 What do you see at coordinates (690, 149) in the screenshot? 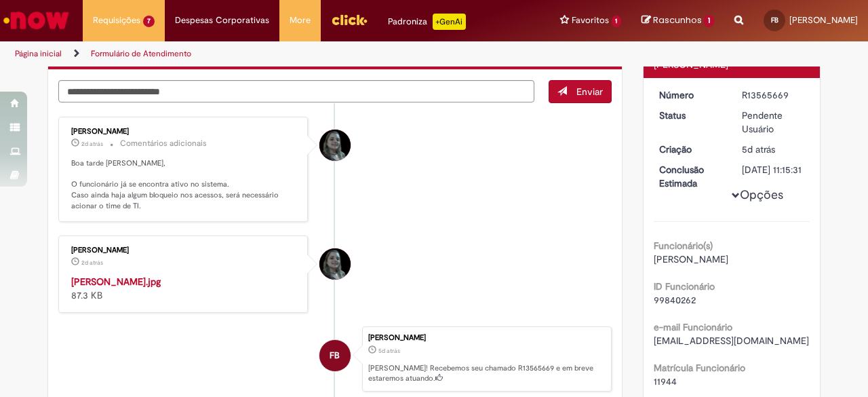
I see `dt: Criação` at bounding box center [690, 149].